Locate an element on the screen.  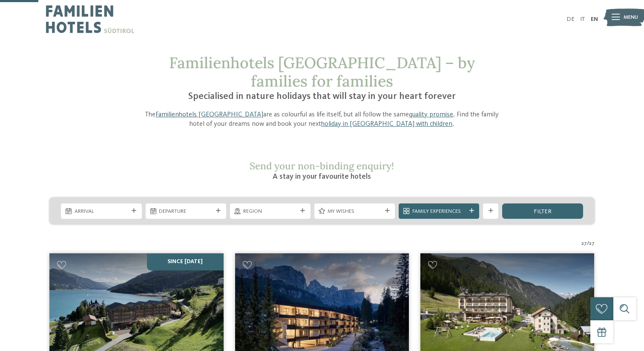
a: IT is located at coordinates (582, 19).